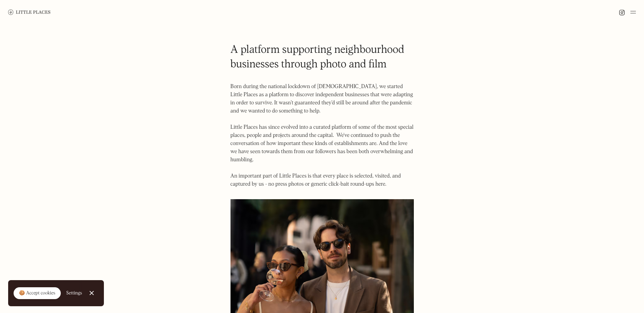 The height and width of the screenshot is (313, 644). I want to click on a: 🍪 Accept cookies, so click(37, 294).